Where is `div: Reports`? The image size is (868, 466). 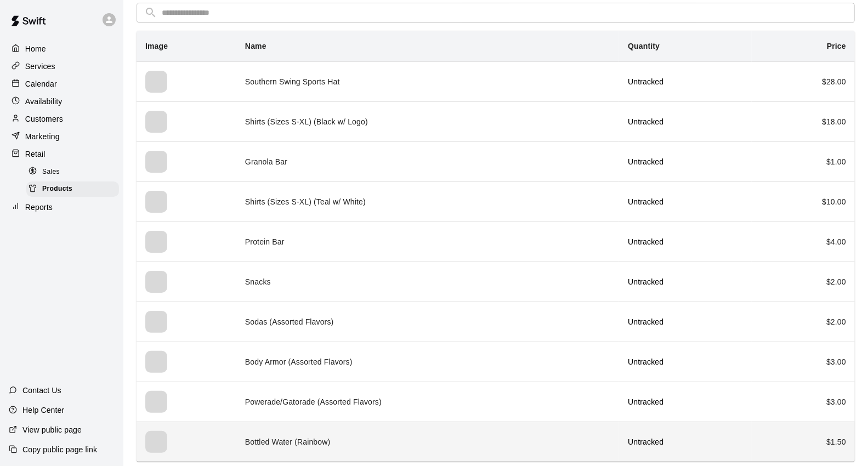
div: Reports is located at coordinates (61, 207).